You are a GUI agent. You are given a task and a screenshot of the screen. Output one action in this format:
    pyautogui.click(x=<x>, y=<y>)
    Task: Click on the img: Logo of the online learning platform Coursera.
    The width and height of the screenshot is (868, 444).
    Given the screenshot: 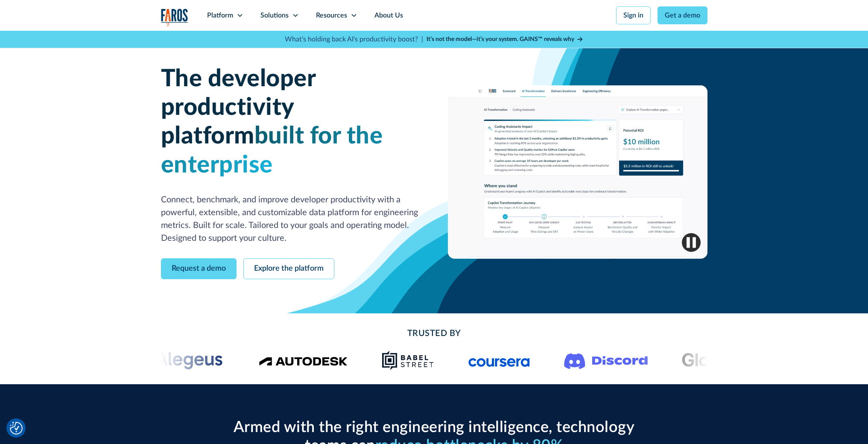 What is the action you would take?
    pyautogui.click(x=499, y=361)
    